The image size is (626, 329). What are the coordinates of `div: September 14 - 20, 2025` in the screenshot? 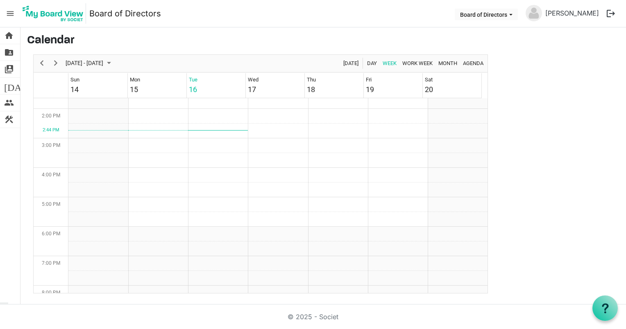 It's located at (89, 63).